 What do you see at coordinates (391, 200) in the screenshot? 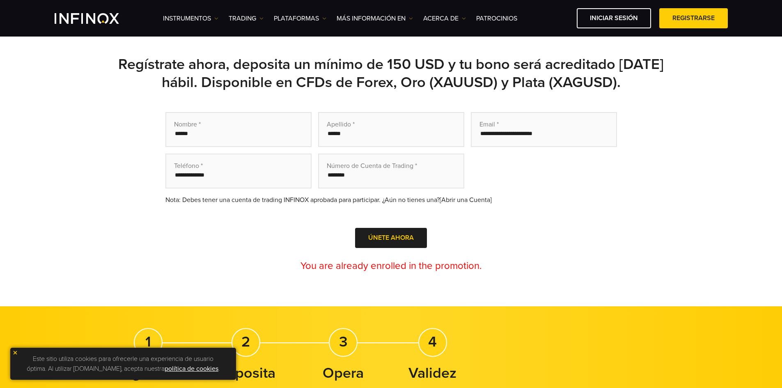
I see `div: Nota: Debes tener una cuenta de trading INFINOX aprobada para participar. ¿Aún no tienes una?` at bounding box center [391, 200].